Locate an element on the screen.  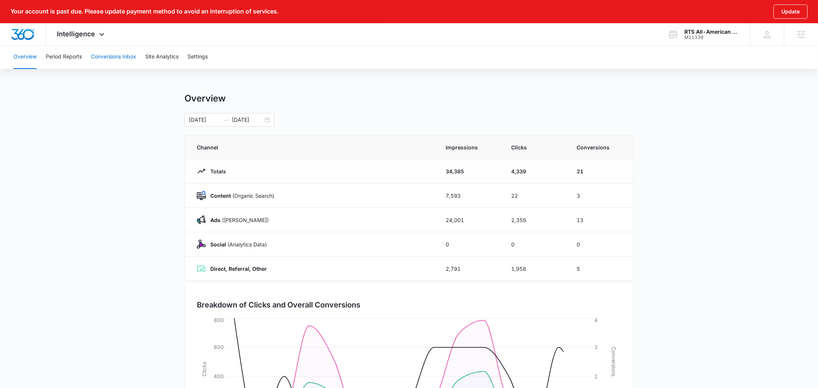
button: Site Analytics is located at coordinates (162, 57).